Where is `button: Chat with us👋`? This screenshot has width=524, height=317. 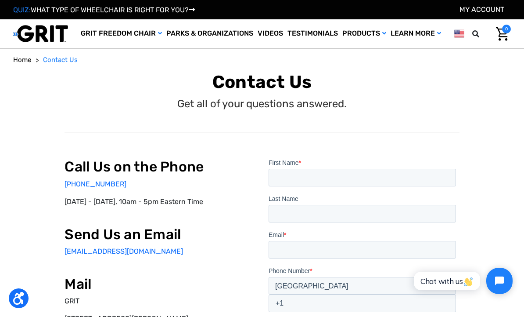
button: Chat with us👋 is located at coordinates (43, 21).